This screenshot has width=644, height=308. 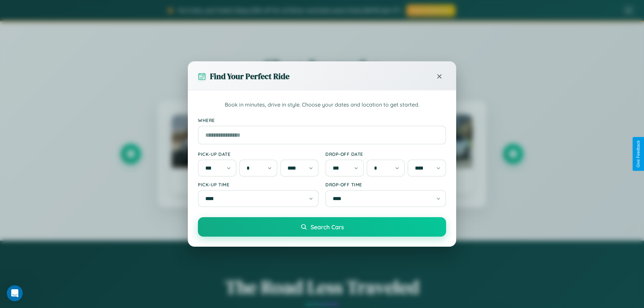 What do you see at coordinates (258, 154) in the screenshot?
I see `label: Pick-up Date` at bounding box center [258, 154].